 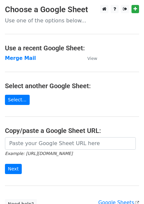 I want to click on a: Select..., so click(x=17, y=100).